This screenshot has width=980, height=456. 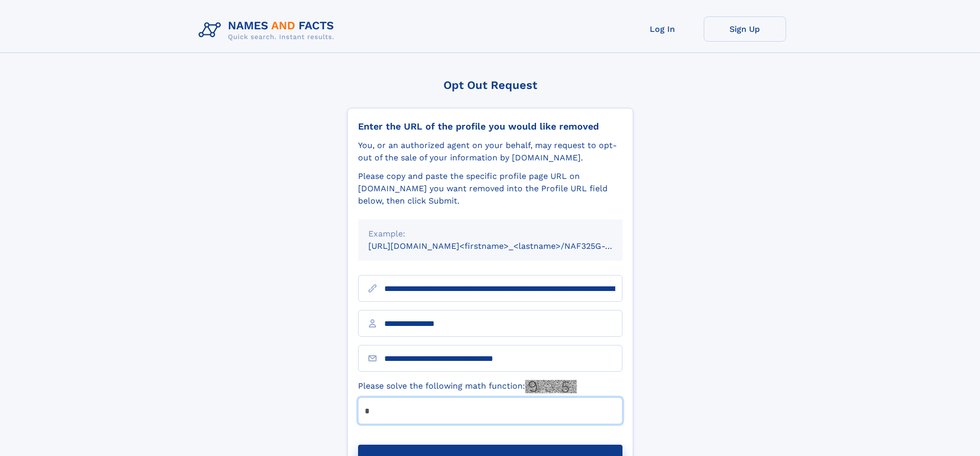 What do you see at coordinates (662, 28) in the screenshot?
I see `a: Log In` at bounding box center [662, 28].